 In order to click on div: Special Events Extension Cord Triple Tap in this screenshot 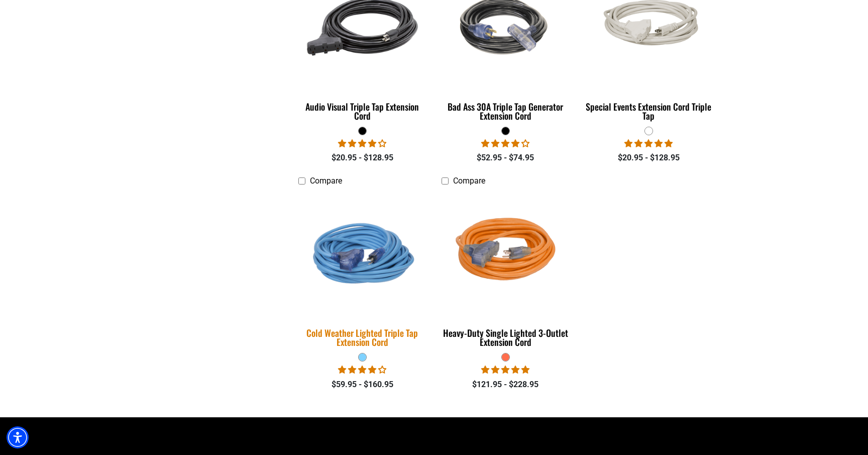, I will do `click(648, 111)`.